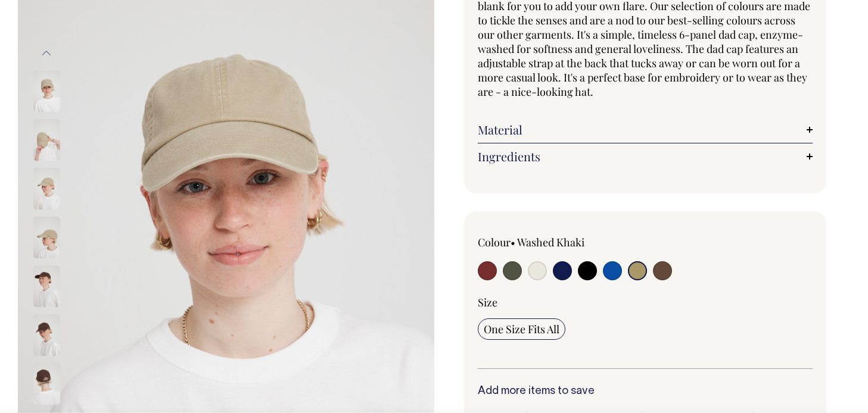 This screenshot has width=868, height=413. What do you see at coordinates (521, 329) in the screenshot?
I see `input: One Size Fits All` at bounding box center [521, 329].